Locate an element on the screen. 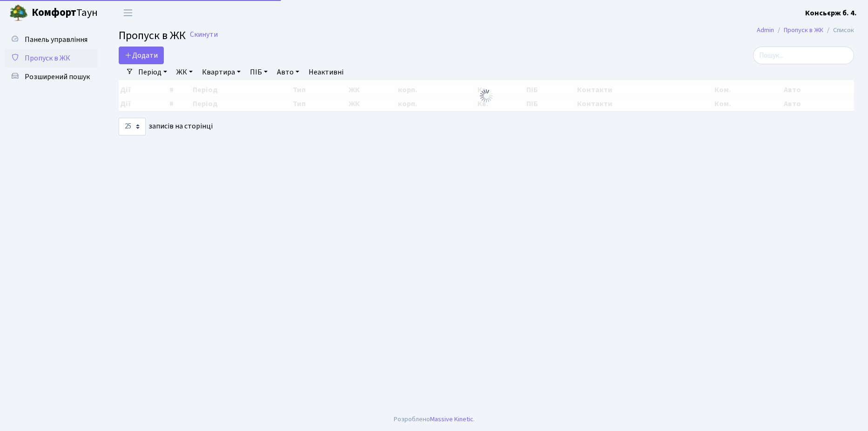 This screenshot has height=431, width=868. img: Обробка... is located at coordinates (487, 96).